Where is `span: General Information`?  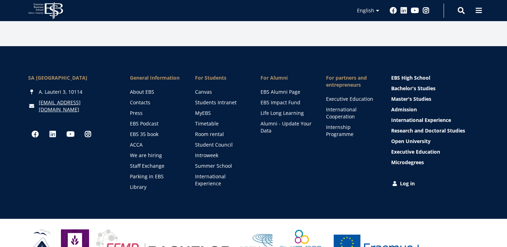 span: General Information is located at coordinates (156, 78).